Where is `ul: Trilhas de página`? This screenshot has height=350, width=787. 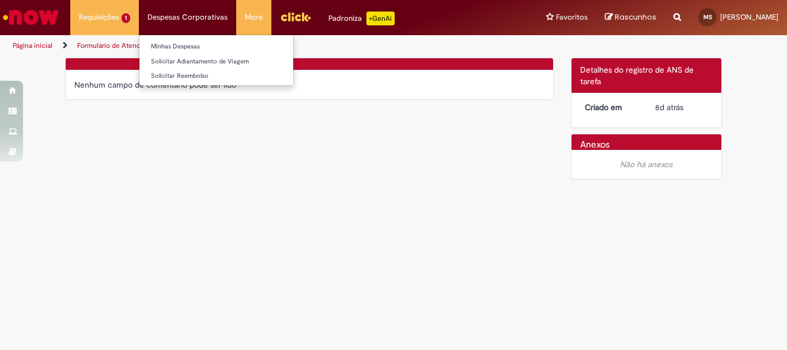 ul: Trilhas de página is located at coordinates (262, 46).